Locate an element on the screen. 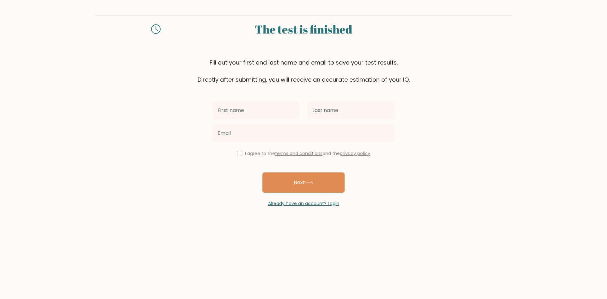 Image resolution: width=607 pixels, height=299 pixels. input: Email is located at coordinates (303, 133).